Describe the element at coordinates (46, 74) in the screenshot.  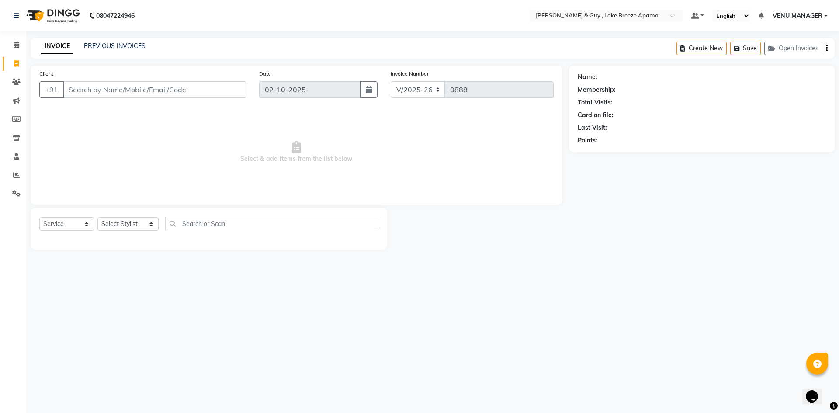
I see `label: Client` at that location.